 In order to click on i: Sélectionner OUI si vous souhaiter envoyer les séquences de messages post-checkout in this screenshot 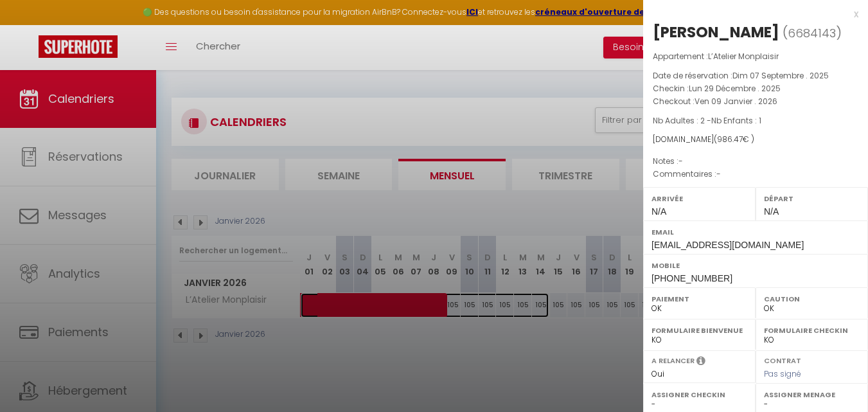, I will do `click(701, 362)`.